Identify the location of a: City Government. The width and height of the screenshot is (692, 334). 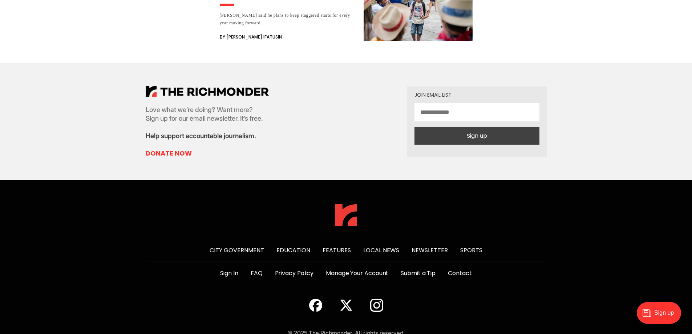
(237, 250).